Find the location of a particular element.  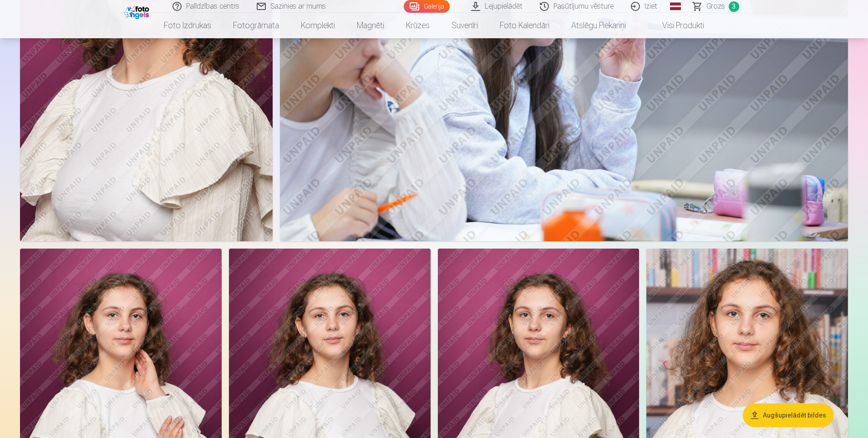

a: Foto kalendāri is located at coordinates (524, 25).